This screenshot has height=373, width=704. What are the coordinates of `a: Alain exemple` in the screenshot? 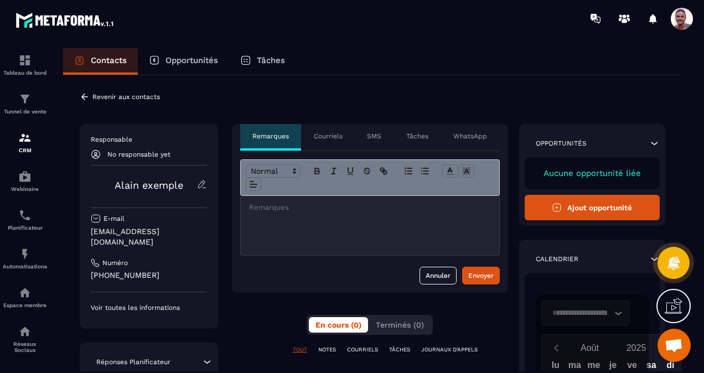 It's located at (149, 185).